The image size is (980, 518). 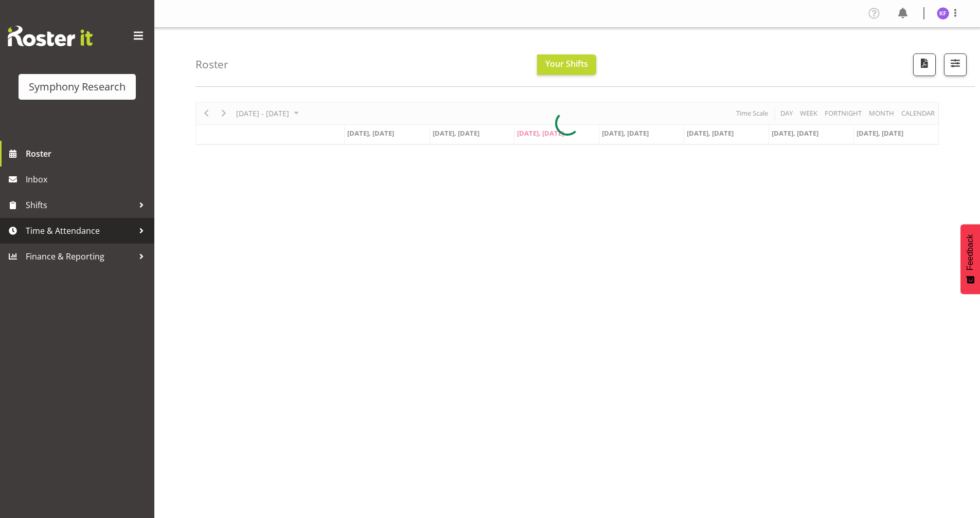 I want to click on span: Time & Attendance, so click(x=80, y=231).